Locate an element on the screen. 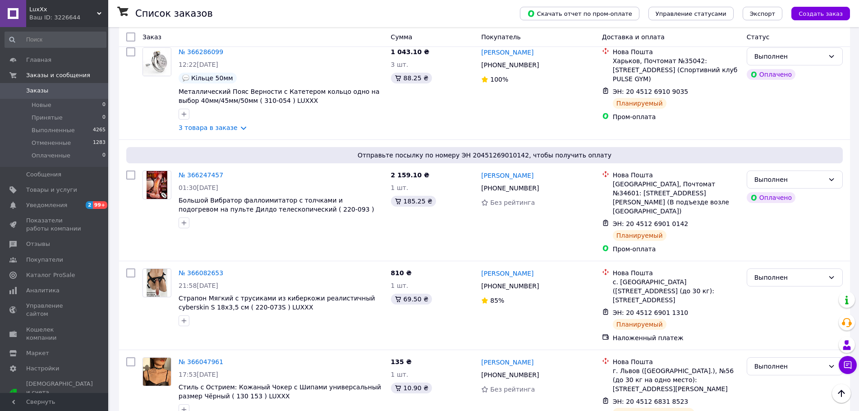  span: Большой Вибратор фаллоимитатор с толчками и подогревом на пульте Дилдо телескопический ( 220-093 ... is located at coordinates (276, 209).